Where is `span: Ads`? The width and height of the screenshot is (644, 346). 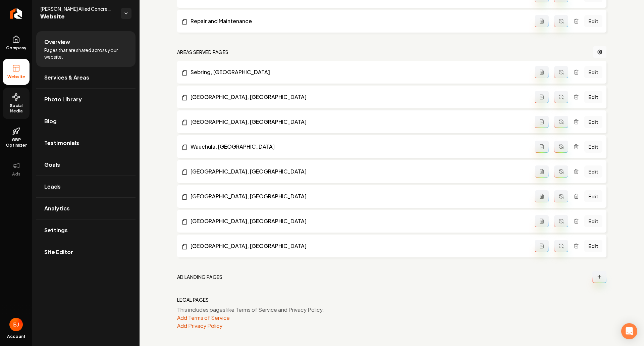
span: Ads is located at coordinates (16, 174).